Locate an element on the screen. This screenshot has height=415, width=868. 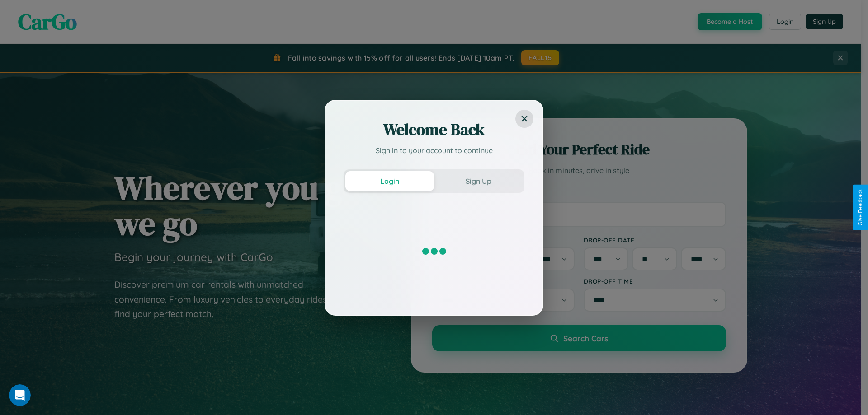
p: Sign in to your account to continue is located at coordinates (434, 151).